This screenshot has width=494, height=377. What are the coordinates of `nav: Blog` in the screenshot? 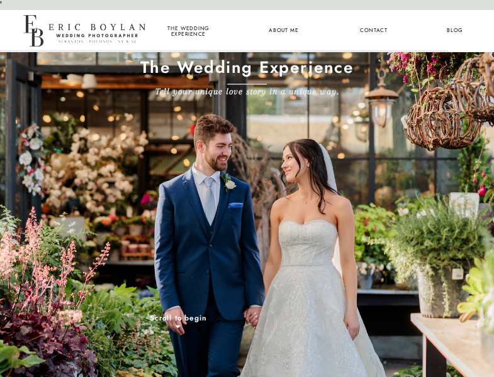 It's located at (455, 31).